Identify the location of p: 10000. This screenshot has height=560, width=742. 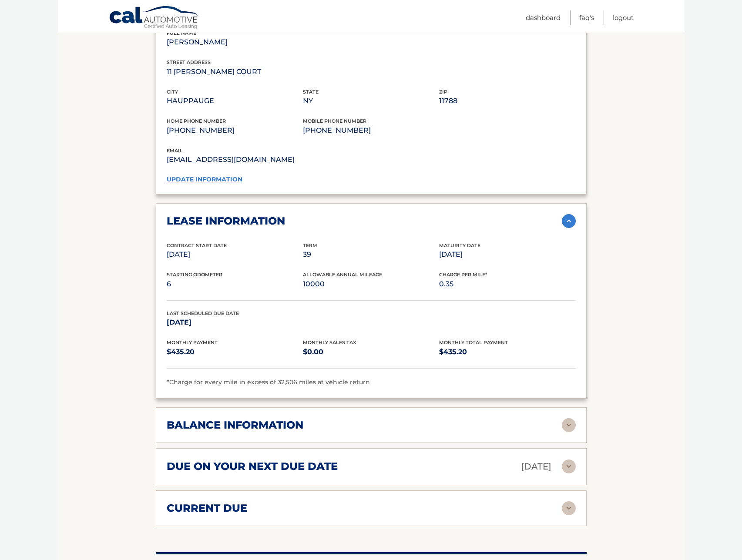
(371, 284).